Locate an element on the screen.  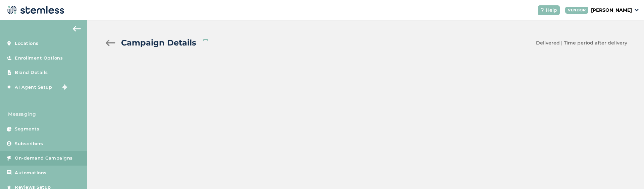
h2: Campaign Details is located at coordinates (159, 43).